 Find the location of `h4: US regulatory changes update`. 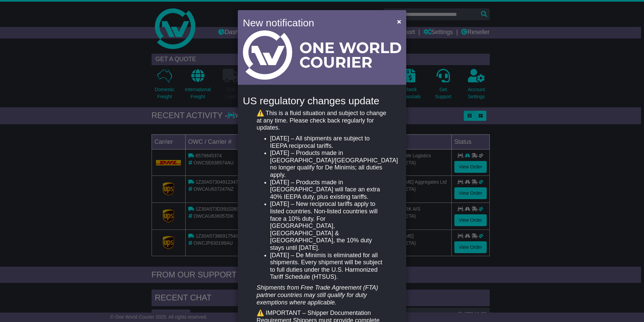

h4: US regulatory changes update is located at coordinates (322, 101).